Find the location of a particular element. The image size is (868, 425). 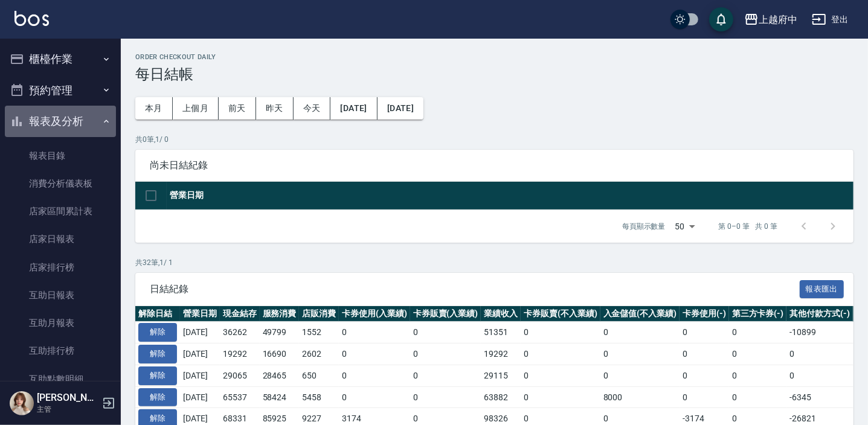

h3: 每日結帳 is located at coordinates (493, 74).